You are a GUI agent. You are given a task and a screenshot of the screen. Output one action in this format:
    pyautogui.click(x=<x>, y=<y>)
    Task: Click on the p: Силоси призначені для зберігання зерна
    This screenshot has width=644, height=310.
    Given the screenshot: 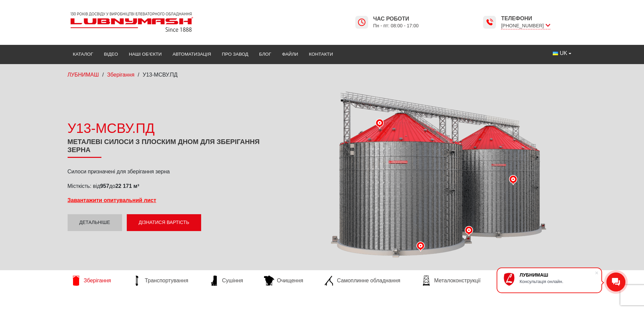 What is the action you would take?
    pyautogui.click(x=171, y=172)
    